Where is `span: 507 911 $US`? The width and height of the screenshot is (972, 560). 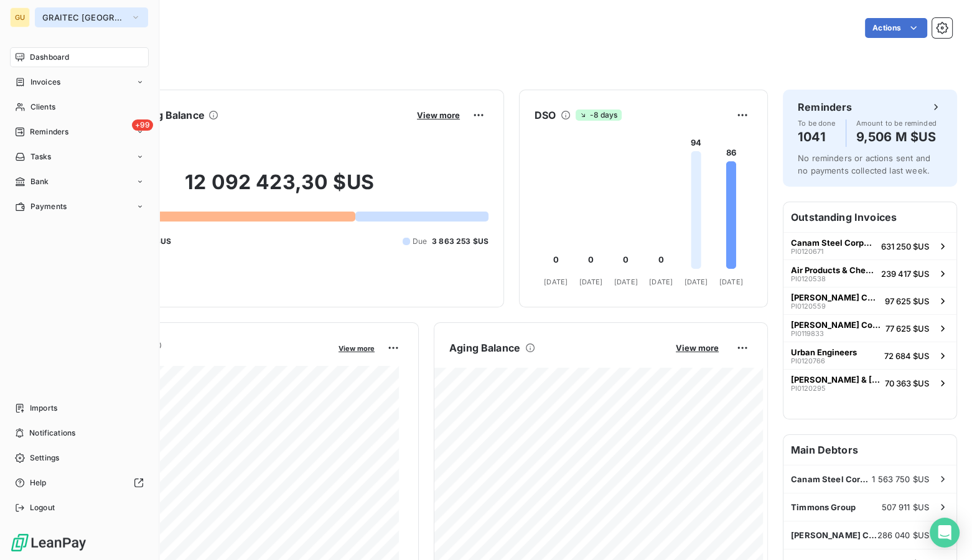 span: 507 911 $US is located at coordinates (905, 506).